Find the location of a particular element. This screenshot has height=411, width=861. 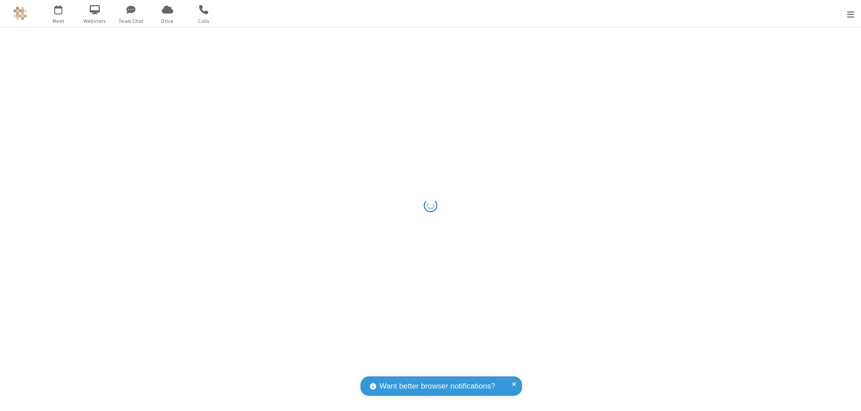

span: Calls is located at coordinates (204, 21).